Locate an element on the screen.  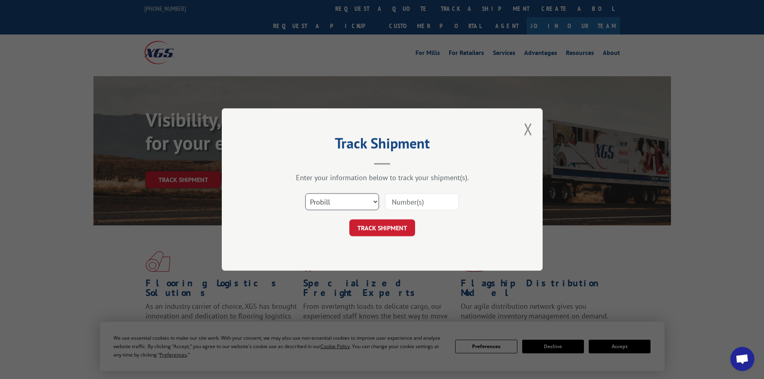
div: Open chat is located at coordinates (743, 359).